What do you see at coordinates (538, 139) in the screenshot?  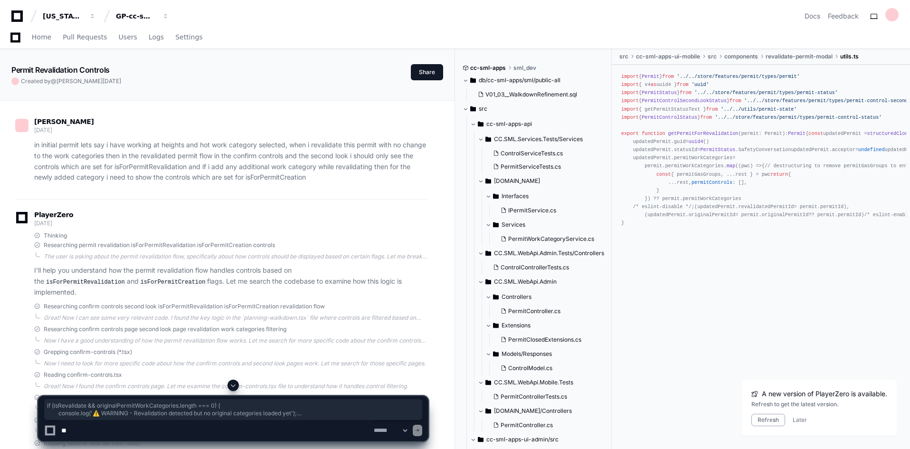 I see `span: CC.SML.Services.Tests/Services` at bounding box center [538, 139].